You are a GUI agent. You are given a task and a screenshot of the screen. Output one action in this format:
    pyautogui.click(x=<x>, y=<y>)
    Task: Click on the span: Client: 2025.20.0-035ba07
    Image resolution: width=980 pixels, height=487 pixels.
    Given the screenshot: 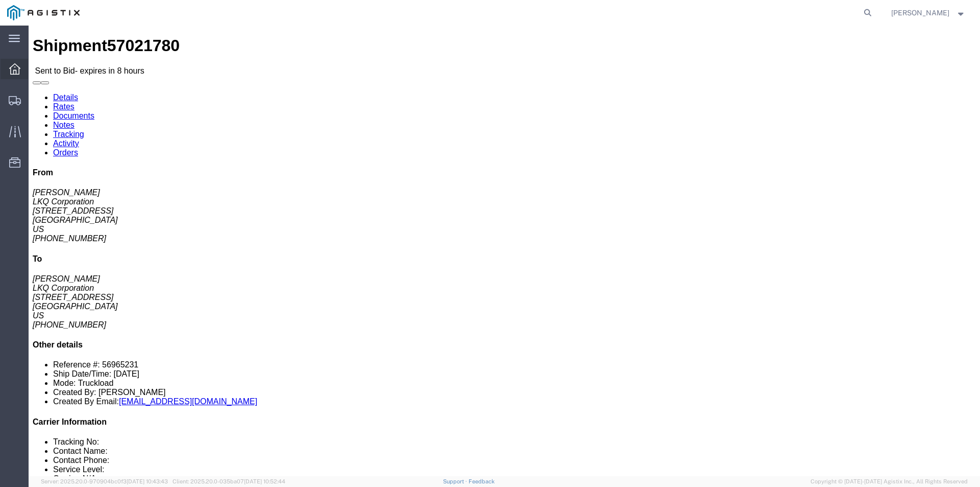 What is the action you would take?
    pyautogui.click(x=229, y=481)
    